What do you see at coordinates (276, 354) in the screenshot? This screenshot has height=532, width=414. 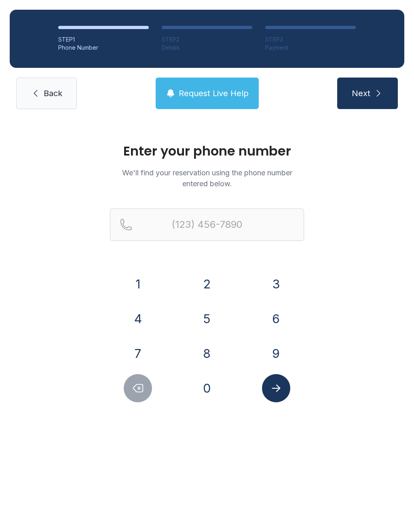 I see `button: 9` at bounding box center [276, 354].